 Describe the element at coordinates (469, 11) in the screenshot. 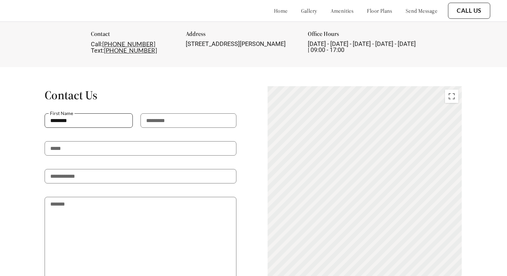

I see `button: Call Us` at that location.